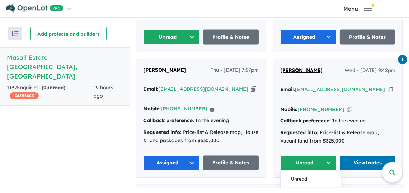 The width and height of the screenshot is (409, 193). What do you see at coordinates (402, 60) in the screenshot?
I see `span: 1` at bounding box center [402, 60].